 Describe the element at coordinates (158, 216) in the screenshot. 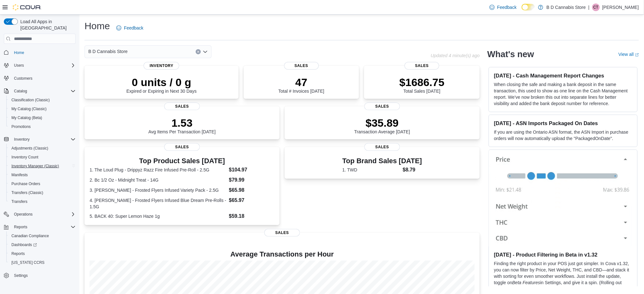

I see `dt: 5. BACK 40: Super Lemon Haze 1g` at that location.